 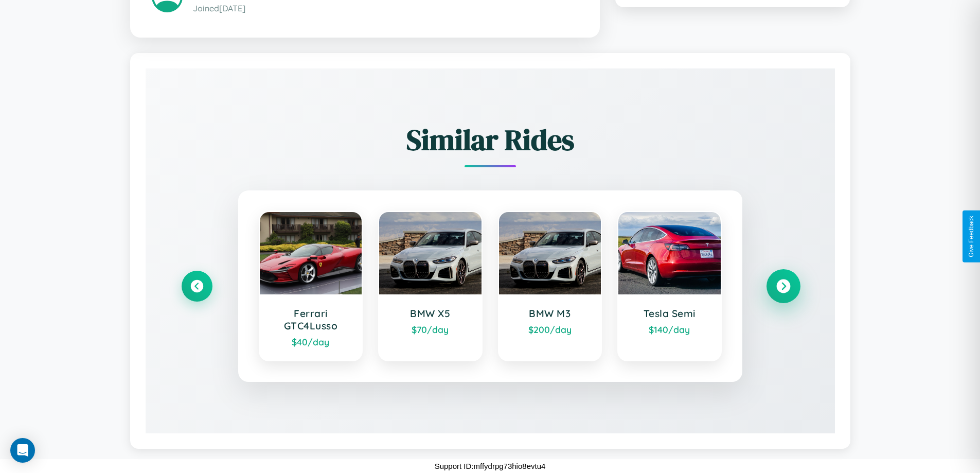 I want to click on h3: Tesla Semi, so click(x=669, y=313).